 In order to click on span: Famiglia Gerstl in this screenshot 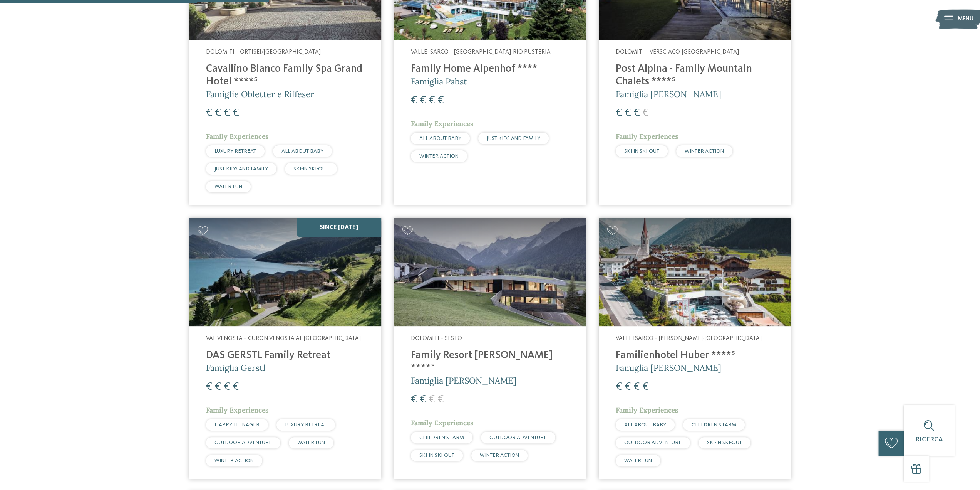, I will do `click(235, 368)`.